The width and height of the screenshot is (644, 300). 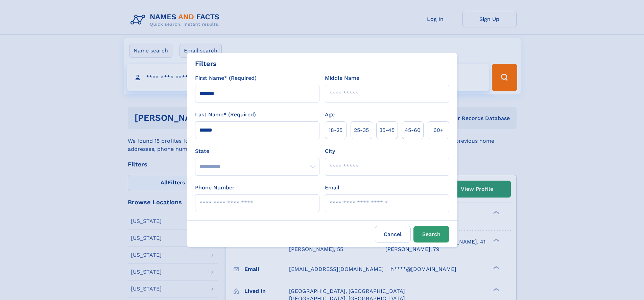 What do you see at coordinates (226, 78) in the screenshot?
I see `label: First Name* (Required)` at bounding box center [226, 78].